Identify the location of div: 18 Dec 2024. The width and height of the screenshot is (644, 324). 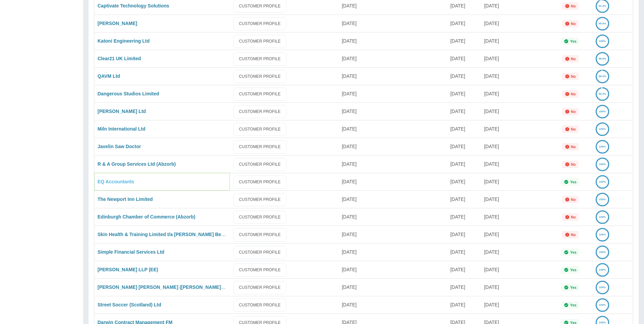
(498, 41).